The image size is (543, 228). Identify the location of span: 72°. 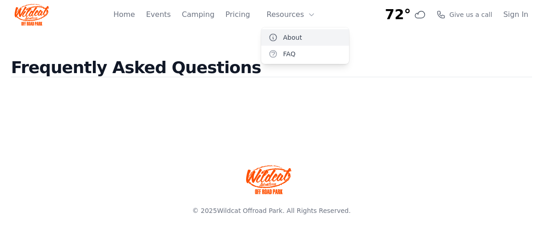
(398, 15).